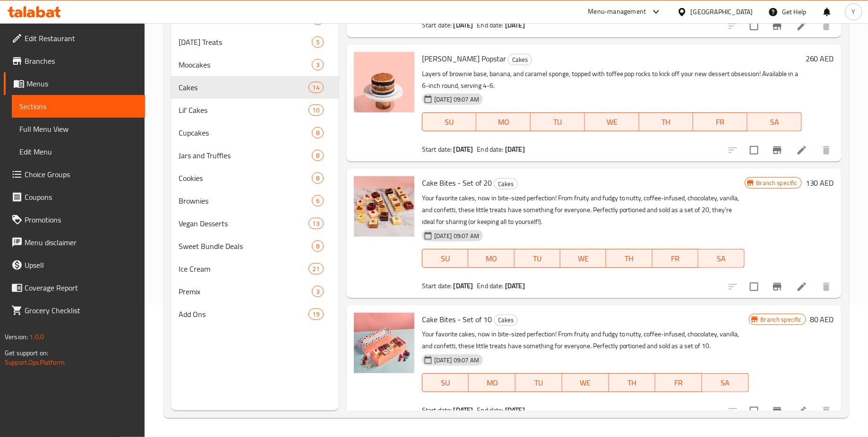  Describe the element at coordinates (629, 258) in the screenshot. I see `button: TH` at that location.